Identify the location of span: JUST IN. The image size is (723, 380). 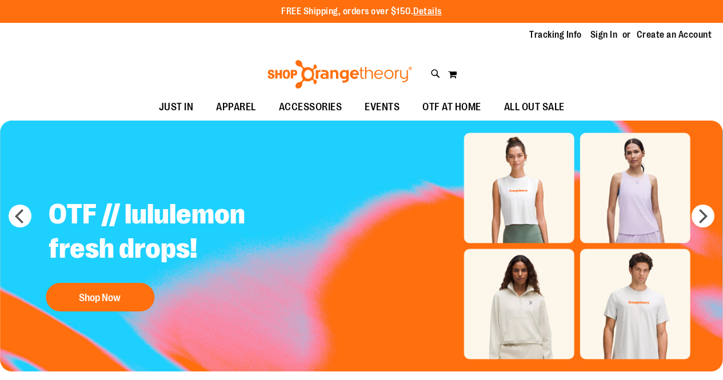
(176, 107).